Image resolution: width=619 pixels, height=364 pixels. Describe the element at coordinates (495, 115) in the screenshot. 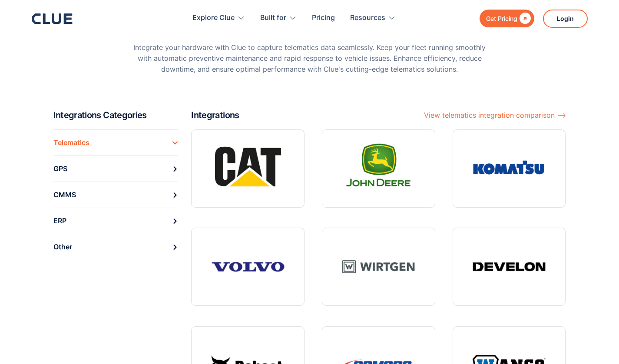

I see `div: View telematics integration comparison ⟶` at that location.